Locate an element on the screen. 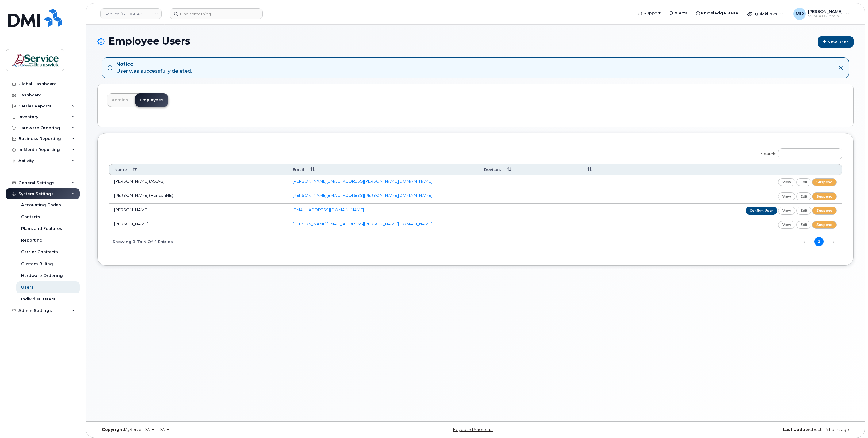  a: confirm user is located at coordinates (762, 210).